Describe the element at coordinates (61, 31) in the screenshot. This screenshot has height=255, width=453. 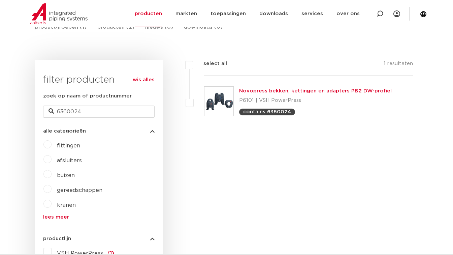
I see `a: productgroepen (1)` at that location.